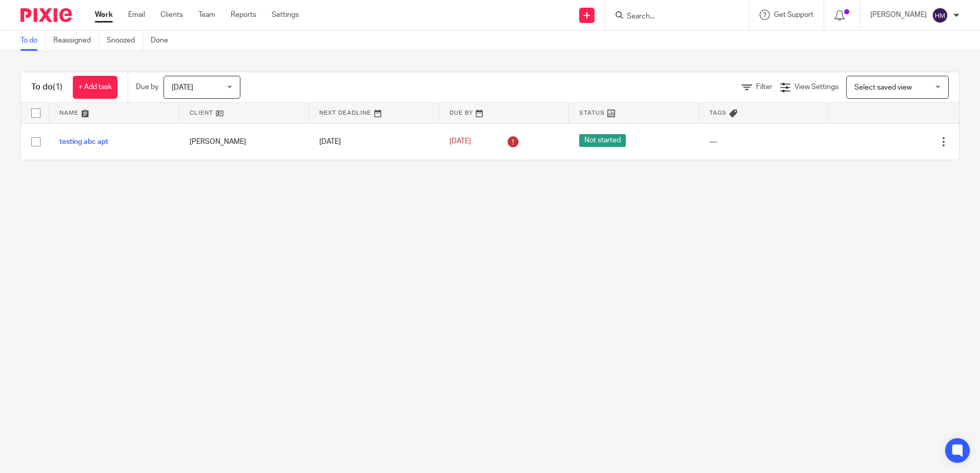  Describe the element at coordinates (57, 87) in the screenshot. I see `span: (1)` at that location.